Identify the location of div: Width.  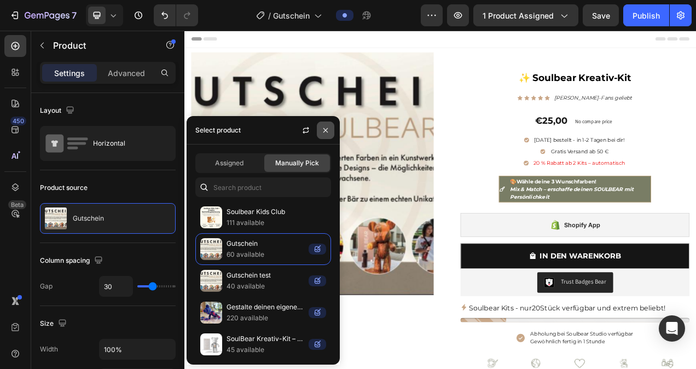
(49, 349).